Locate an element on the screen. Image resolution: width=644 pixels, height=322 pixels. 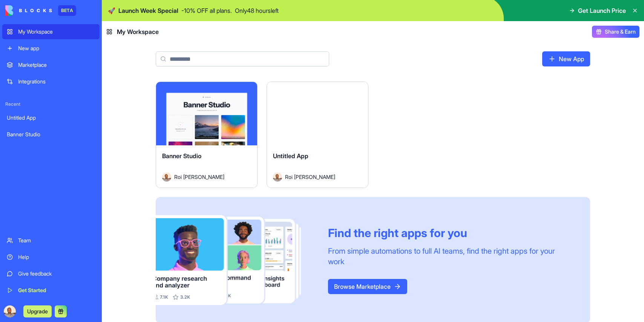
img: logo is located at coordinates (29, 10).